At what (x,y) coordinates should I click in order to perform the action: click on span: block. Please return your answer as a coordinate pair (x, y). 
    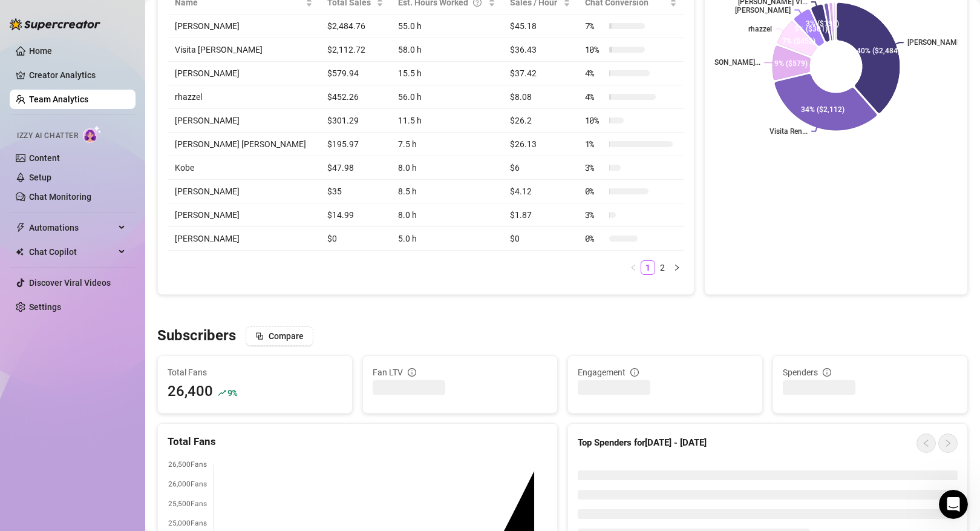
    Looking at the image, I should click on (259, 336).